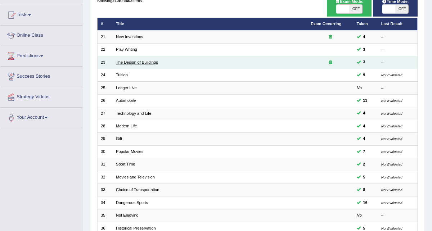 Image resolution: width=432 pixels, height=231 pixels. I want to click on td: 23, so click(105, 62).